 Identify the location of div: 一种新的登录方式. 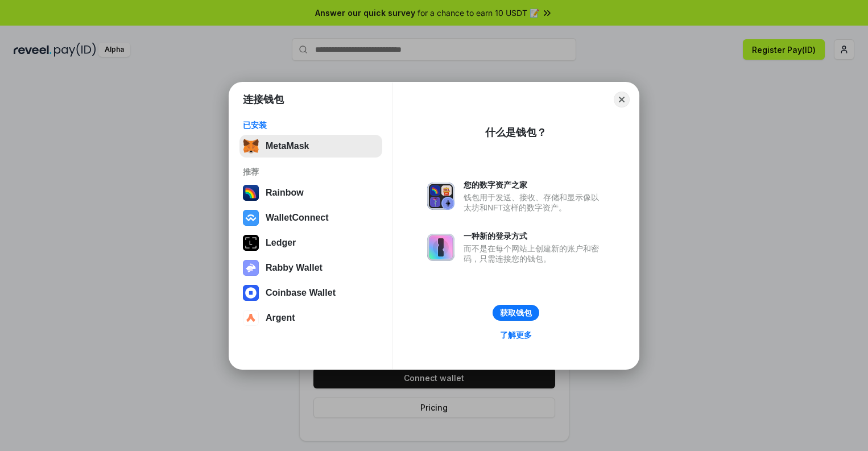
(534, 236).